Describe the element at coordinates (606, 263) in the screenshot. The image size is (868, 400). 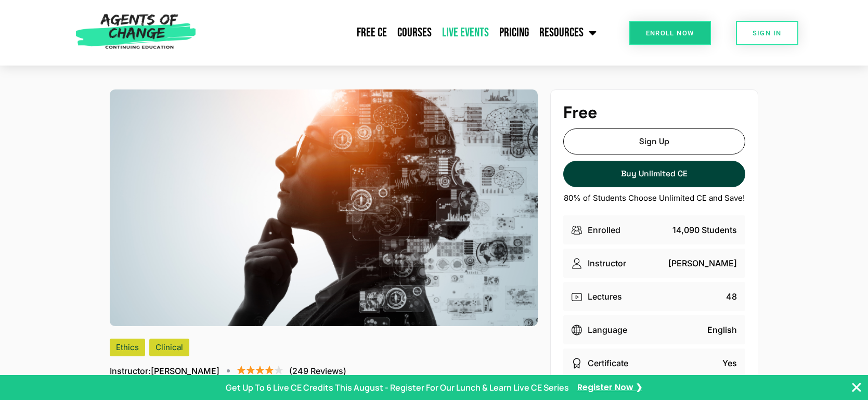
I see `p: Instructor` at that location.